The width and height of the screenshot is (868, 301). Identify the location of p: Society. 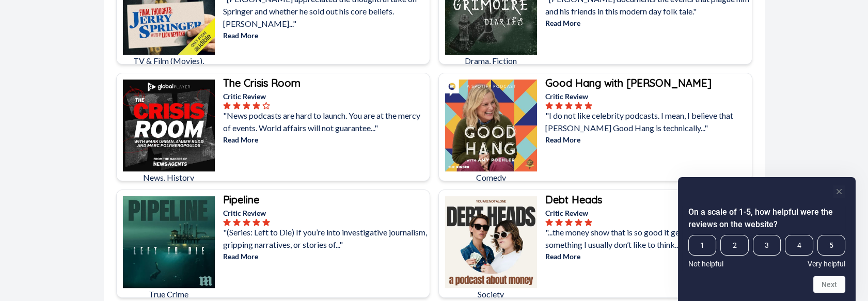
(491, 295).